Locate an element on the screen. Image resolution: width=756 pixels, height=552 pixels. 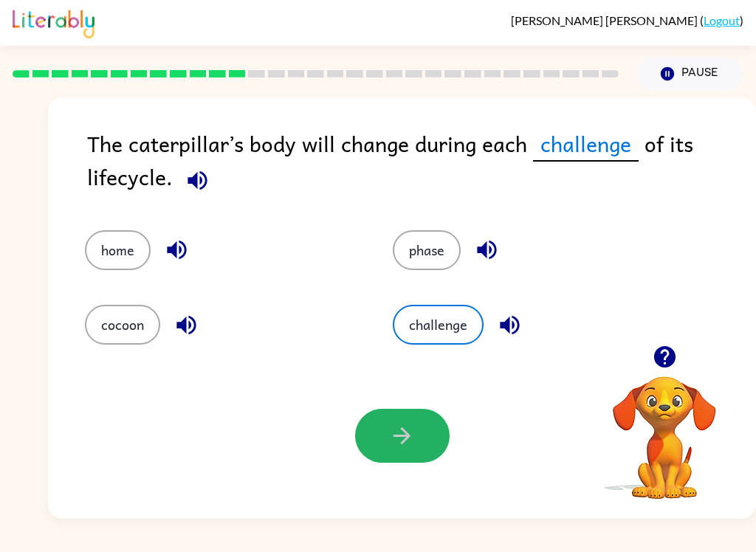
button: phase is located at coordinates (427, 251).